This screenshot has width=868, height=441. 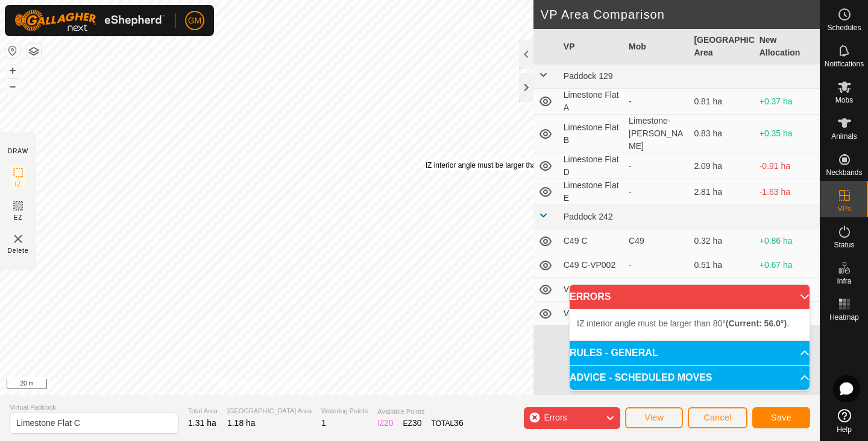 I want to click on span: Paddock 129, so click(x=588, y=76).